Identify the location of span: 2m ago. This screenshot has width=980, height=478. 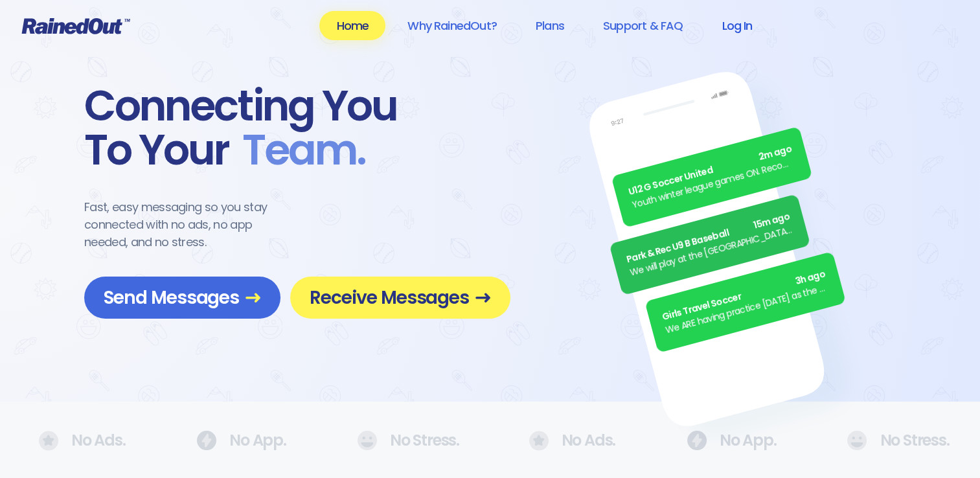
(775, 153).